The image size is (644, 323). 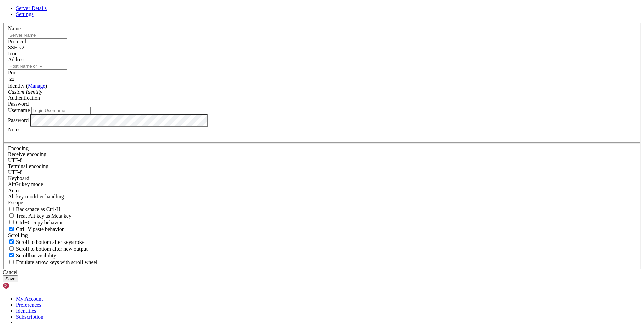 I want to click on i: Custom Identity, so click(x=25, y=91).